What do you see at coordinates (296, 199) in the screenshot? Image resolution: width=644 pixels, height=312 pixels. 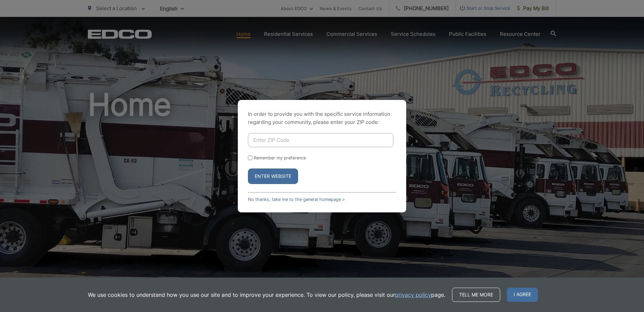 I see `a: No thanks, take me to the general homepage >` at bounding box center [296, 199].